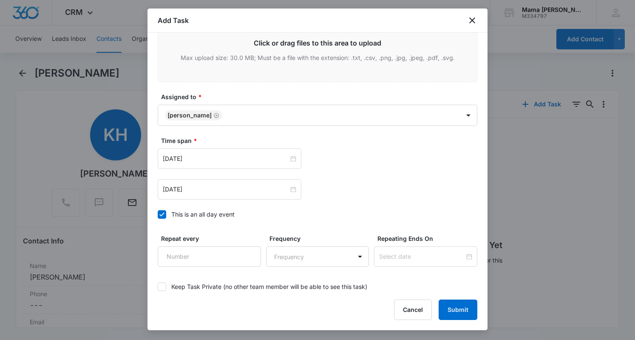 Image resolution: width=635 pixels, height=340 pixels. I want to click on label: Frequency, so click(321, 238).